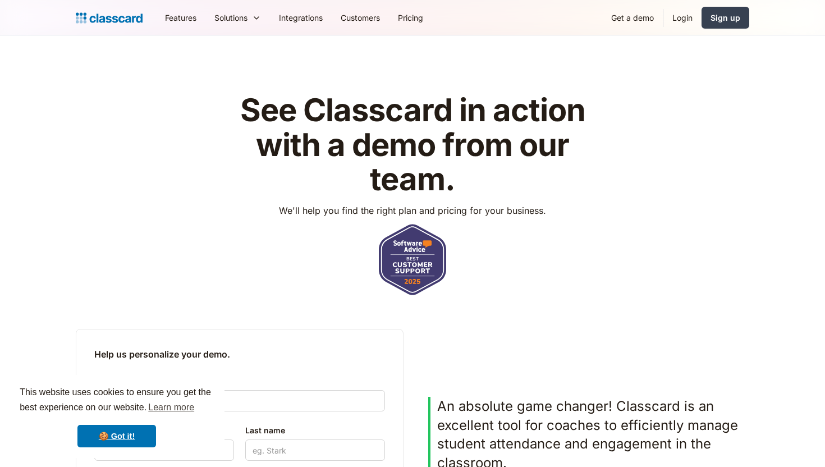 This screenshot has width=825, height=467. Describe the element at coordinates (633, 17) in the screenshot. I see `a: Get a demo` at that location.